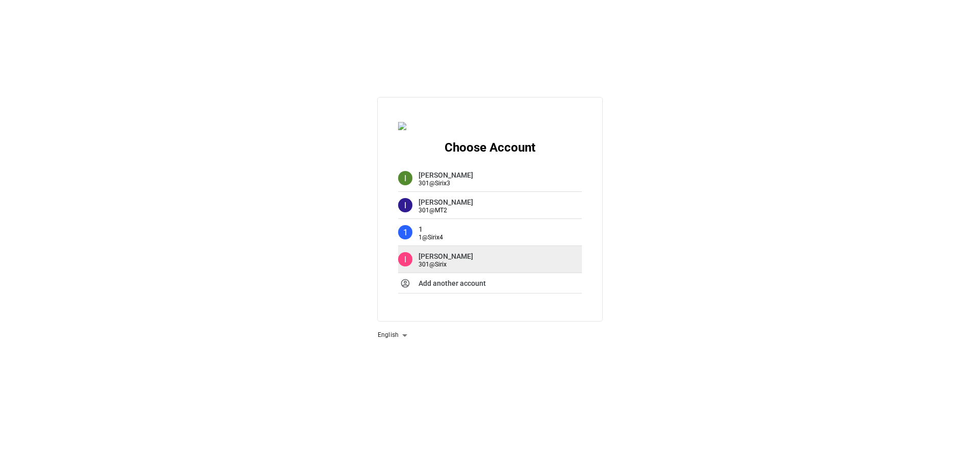 Image resolution: width=980 pixels, height=465 pixels. What do you see at coordinates (406, 232) in the screenshot?
I see `div: 1` at bounding box center [406, 232].